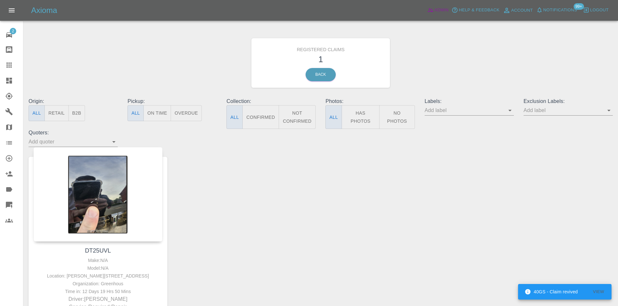  I want to click on a: Back, so click(320, 75).